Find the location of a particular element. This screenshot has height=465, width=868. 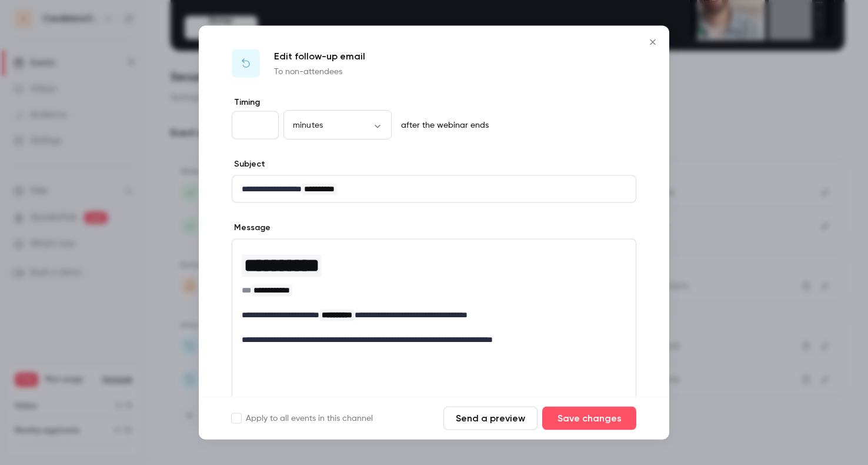

div: minutes is located at coordinates (338, 125).